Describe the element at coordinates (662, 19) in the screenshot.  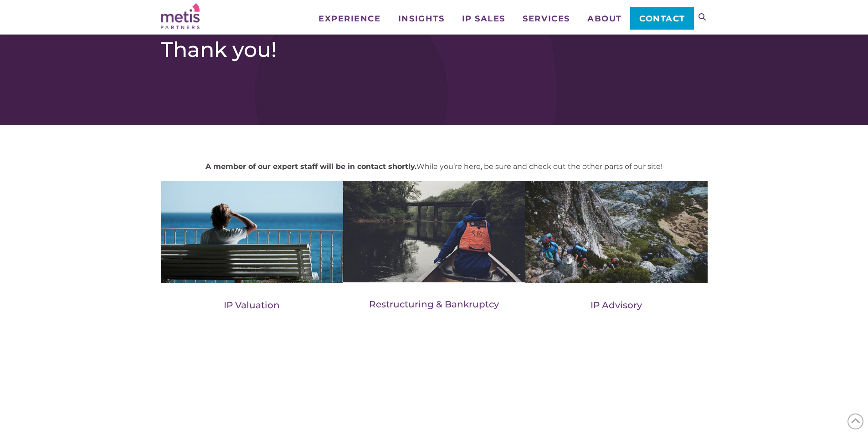
I see `span: Contact` at that location.